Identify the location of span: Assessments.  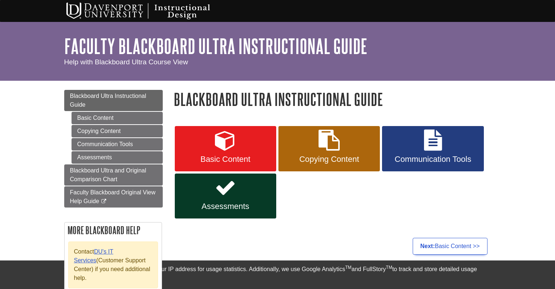
(226, 206).